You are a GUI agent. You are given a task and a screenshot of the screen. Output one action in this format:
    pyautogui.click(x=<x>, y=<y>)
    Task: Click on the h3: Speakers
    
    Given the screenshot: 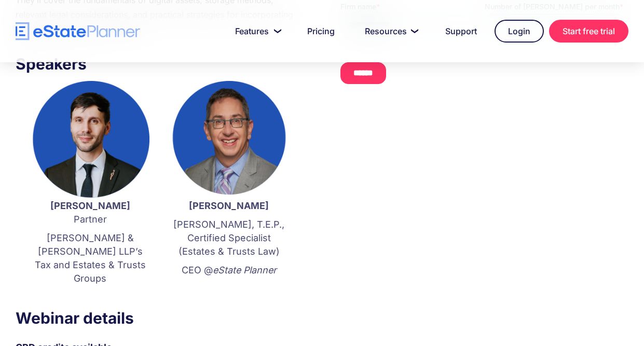 What is the action you would take?
    pyautogui.click(x=159, y=64)
    